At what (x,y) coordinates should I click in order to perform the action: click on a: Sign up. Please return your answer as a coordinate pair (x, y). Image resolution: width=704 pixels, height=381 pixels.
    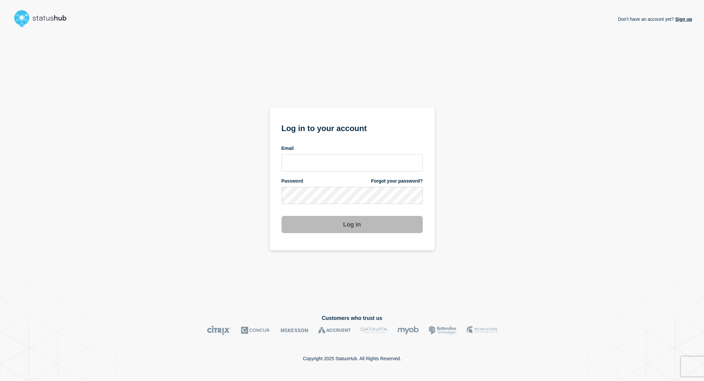
    Looking at the image, I should click on (683, 19).